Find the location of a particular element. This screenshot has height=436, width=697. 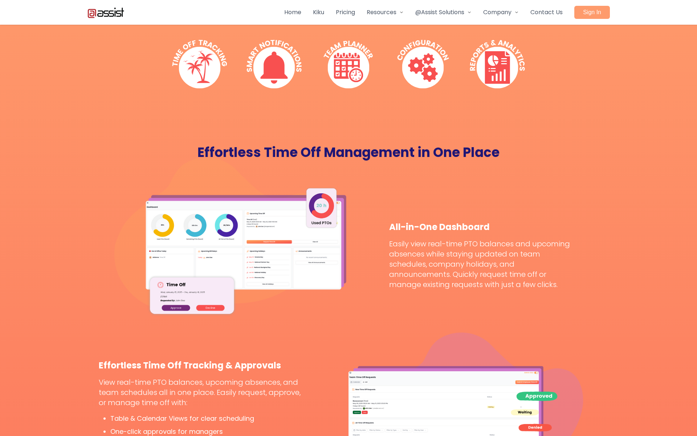

img: Section illustration is located at coordinates (244, 255).